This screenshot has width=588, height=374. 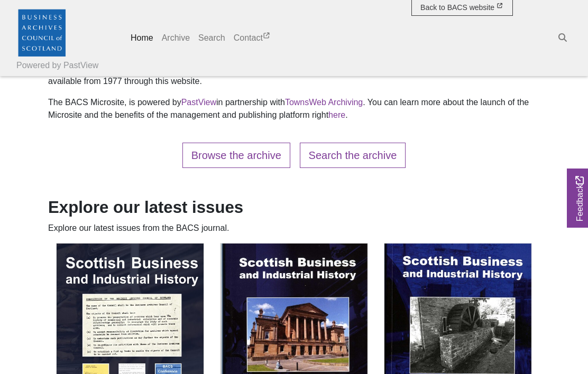 I want to click on a: Search the archive, so click(x=353, y=156).